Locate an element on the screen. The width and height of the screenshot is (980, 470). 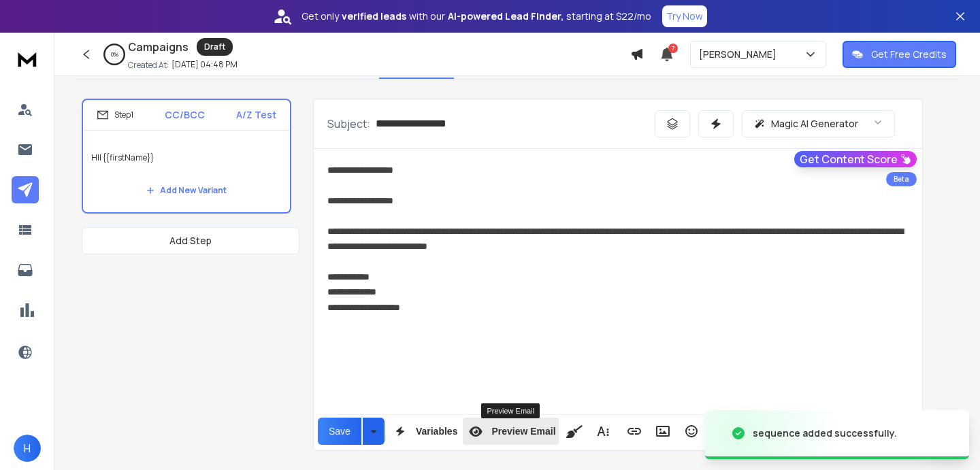
span: 7 is located at coordinates (673, 48).